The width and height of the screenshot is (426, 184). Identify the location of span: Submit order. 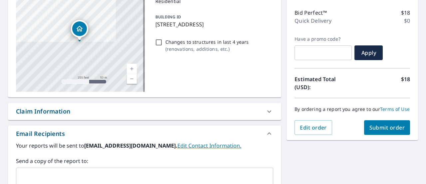
(387, 127).